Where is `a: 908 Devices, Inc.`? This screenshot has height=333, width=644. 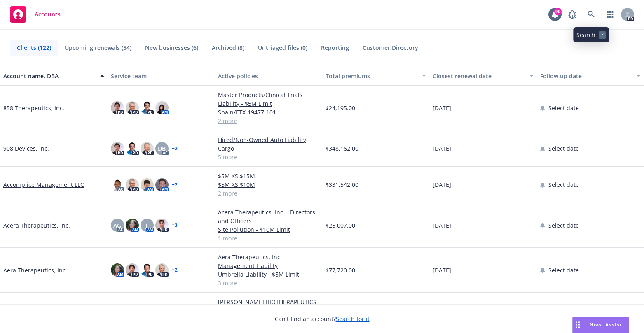 a: 908 Devices, Inc. is located at coordinates (26, 148).